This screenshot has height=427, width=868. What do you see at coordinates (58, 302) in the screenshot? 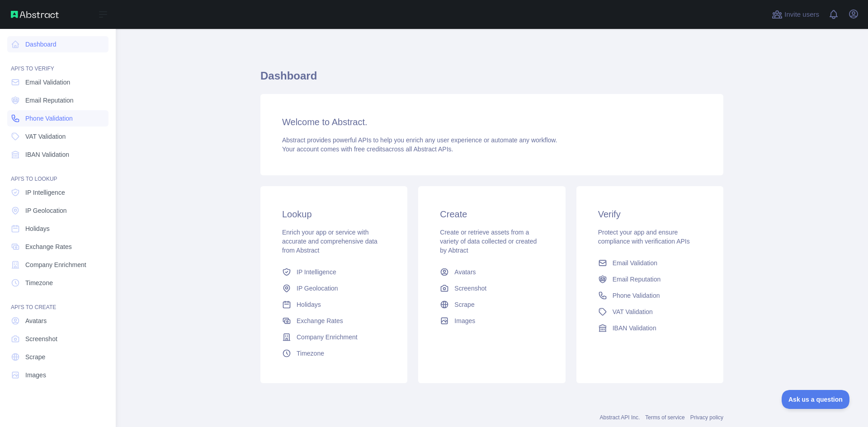
I see `div: API'S TO CREATE` at bounding box center [58, 302].